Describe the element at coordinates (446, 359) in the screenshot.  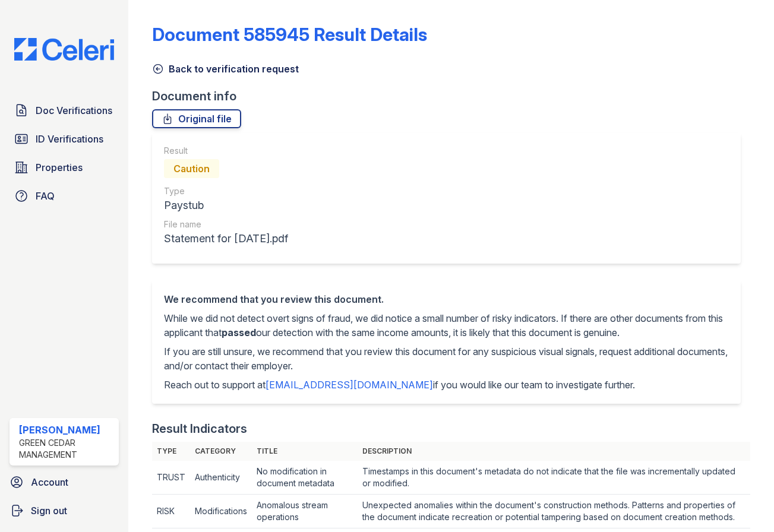
I see `p: If you are still unsure, we recommend that you review this document for any suspicious visual sig...` at that location.